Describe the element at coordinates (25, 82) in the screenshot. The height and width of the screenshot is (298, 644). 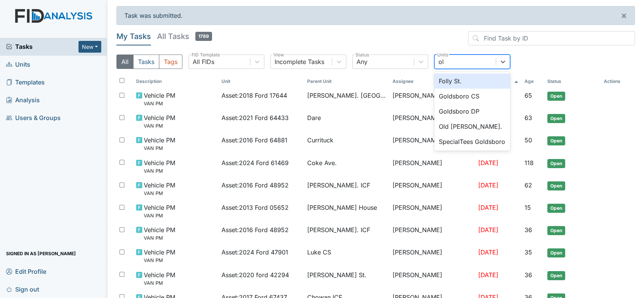
I see `span: Templates` at that location.